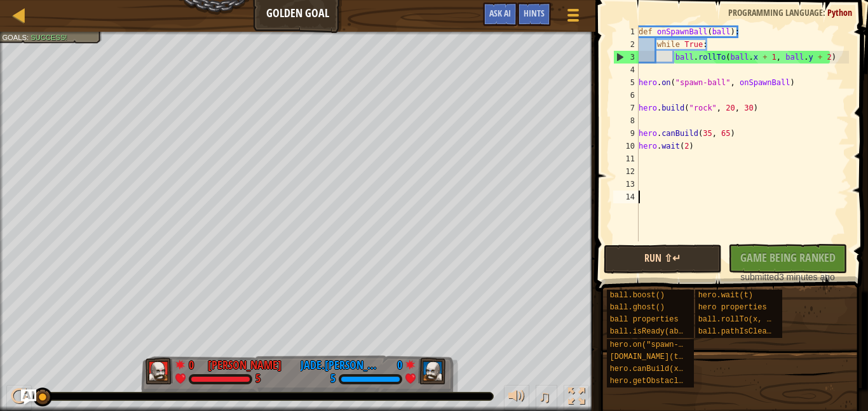 The width and height of the screenshot is (868, 411). What do you see at coordinates (665, 381) in the screenshot?
I see `span: hero.getObstacleAt(x, y)` at bounding box center [665, 381].